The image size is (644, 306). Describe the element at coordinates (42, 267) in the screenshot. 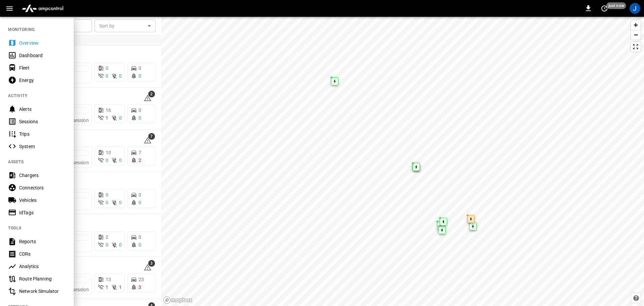

I see `div: Analytics` at that location.